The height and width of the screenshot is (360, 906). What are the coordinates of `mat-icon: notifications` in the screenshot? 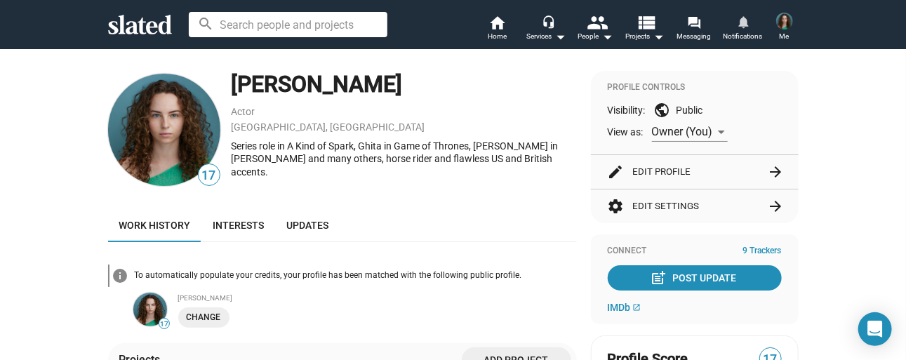 It's located at (743, 21).